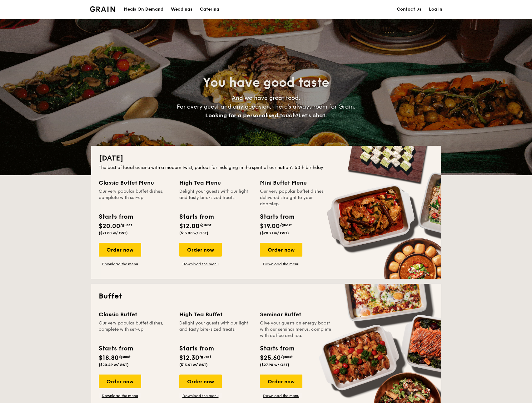 The height and width of the screenshot is (403, 532). Describe the element at coordinates (102, 9) in the screenshot. I see `img: Grain` at that location.